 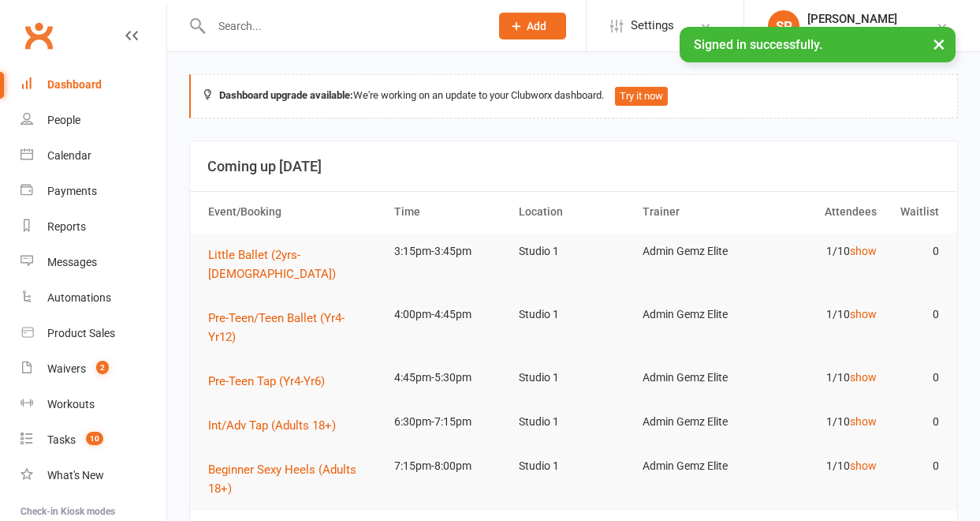 I want to click on a: Workouts, so click(x=93, y=404).